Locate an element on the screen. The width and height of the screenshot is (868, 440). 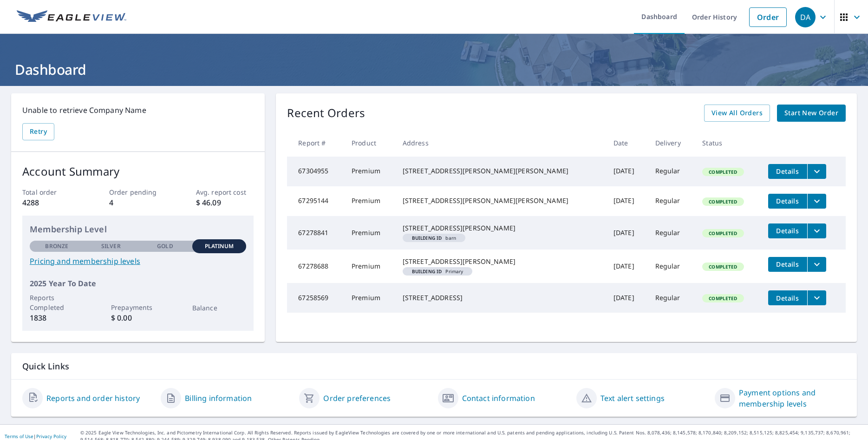
span: View All Orders is located at coordinates (737, 113).